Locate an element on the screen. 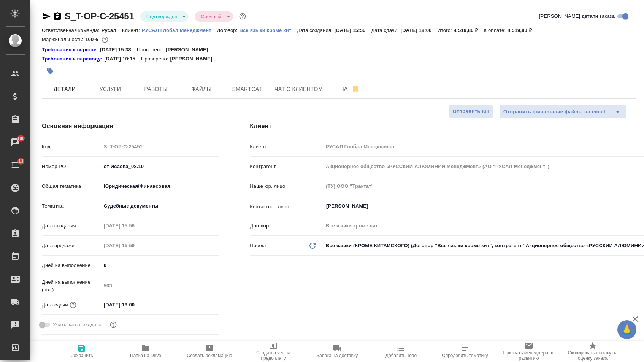  p: Договор: is located at coordinates (228, 30).